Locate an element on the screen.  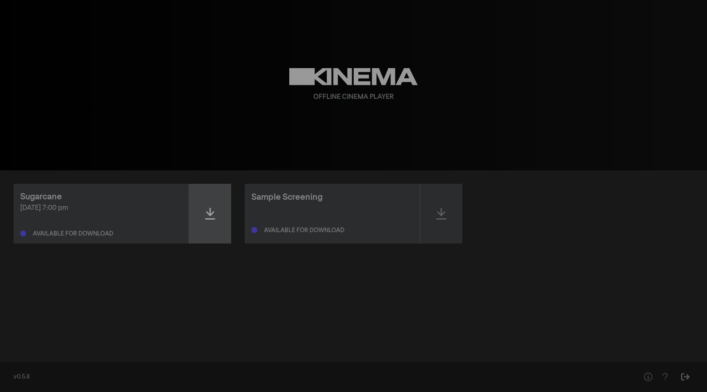
div: Sample Screening is located at coordinates (287, 197).